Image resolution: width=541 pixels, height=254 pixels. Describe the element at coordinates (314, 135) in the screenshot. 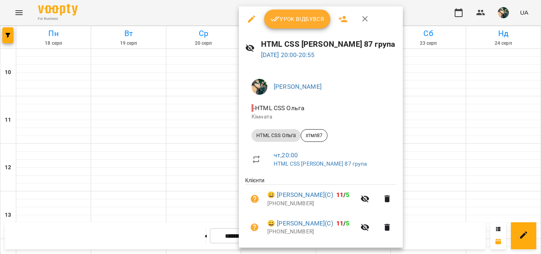

I see `div: хтмл87` at that location.